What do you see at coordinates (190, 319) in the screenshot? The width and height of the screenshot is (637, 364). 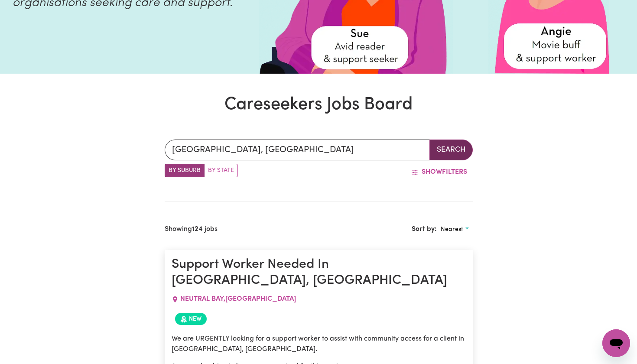 I see `span: Job posted within the last 30 days` at bounding box center [190, 319].